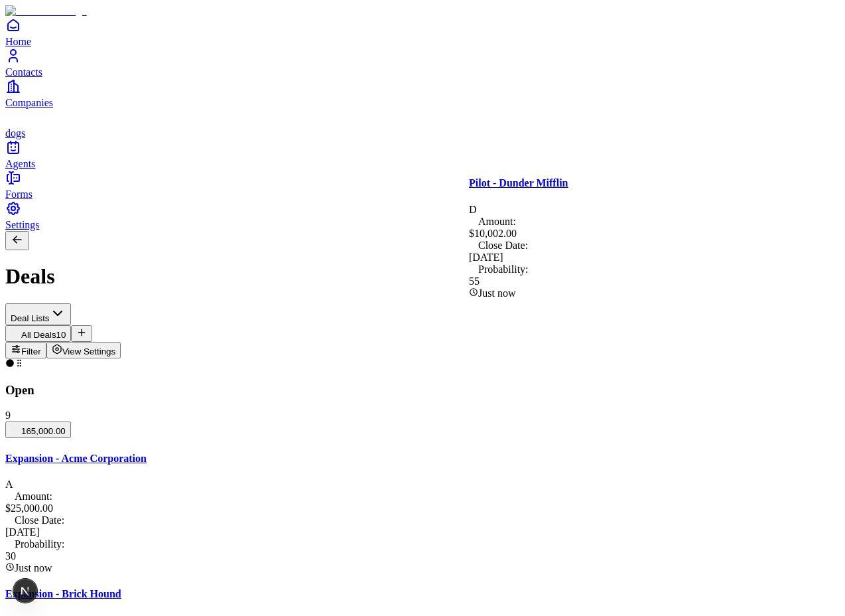  Describe the element at coordinates (84, 349) in the screenshot. I see `button: View Settings` at that location.